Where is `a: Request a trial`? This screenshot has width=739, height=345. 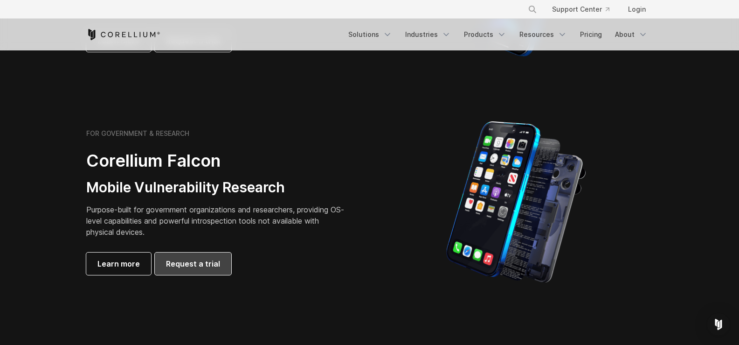
a: Request a trial is located at coordinates (193, 263).